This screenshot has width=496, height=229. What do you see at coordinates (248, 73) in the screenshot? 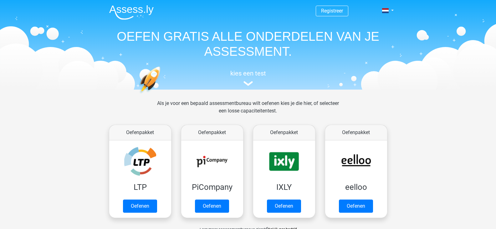
I see `h5: kies een test` at bounding box center [248, 73].